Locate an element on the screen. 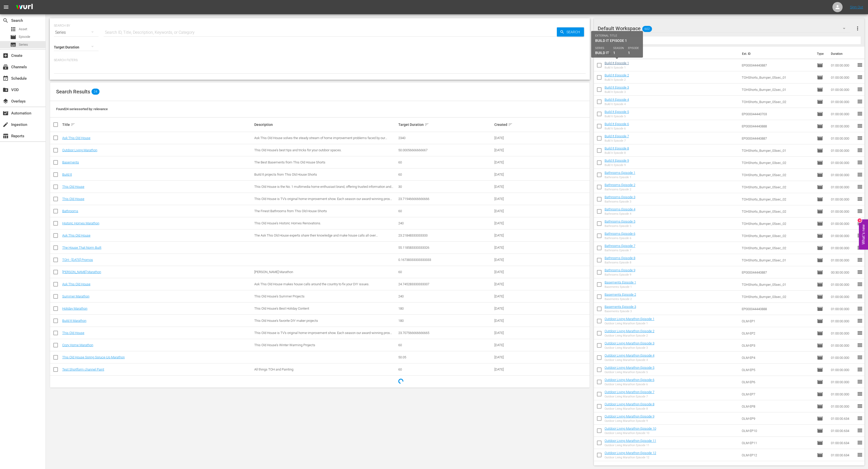 The image size is (868, 469). a: Bathrooms Episode 3 is located at coordinates (620, 197).